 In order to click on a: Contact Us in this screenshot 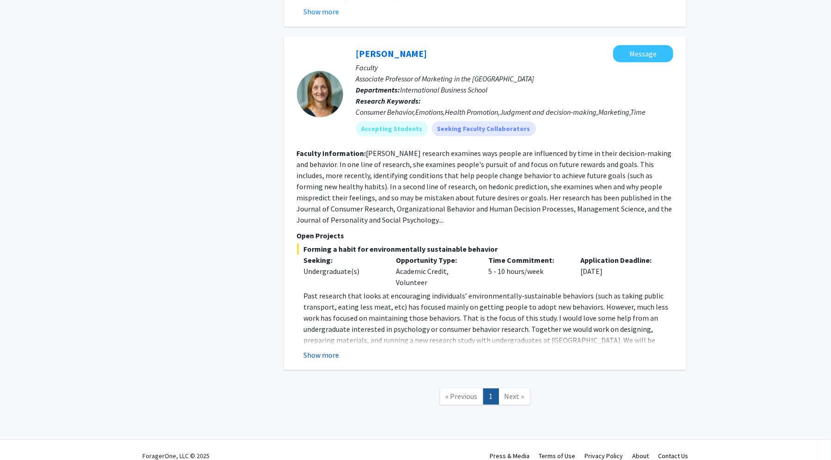, I will do `click(674, 456)`.